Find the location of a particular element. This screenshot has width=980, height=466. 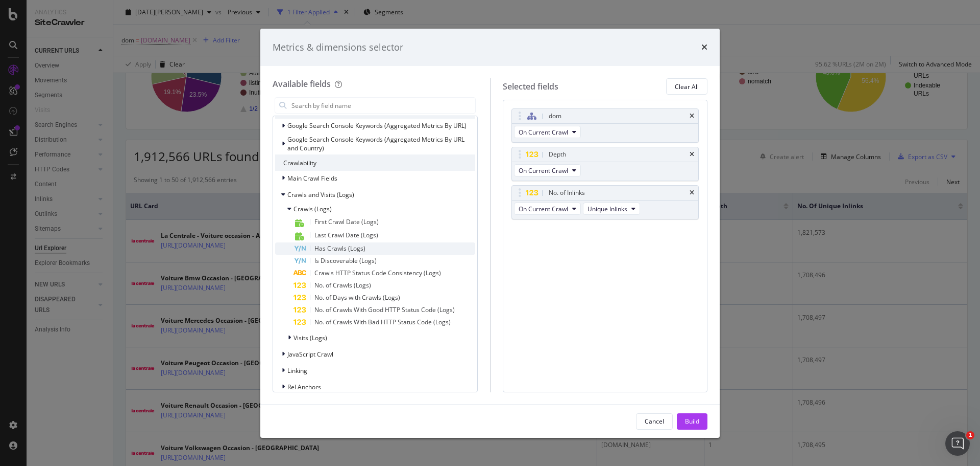

div: Build is located at coordinates (692, 420).